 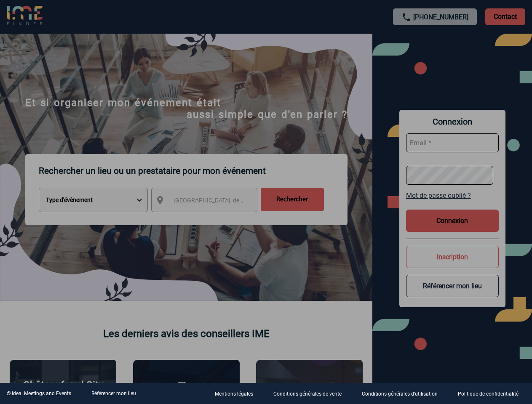 What do you see at coordinates (310, 393) in the screenshot?
I see `a: Conditions générales de vente` at bounding box center [310, 393].